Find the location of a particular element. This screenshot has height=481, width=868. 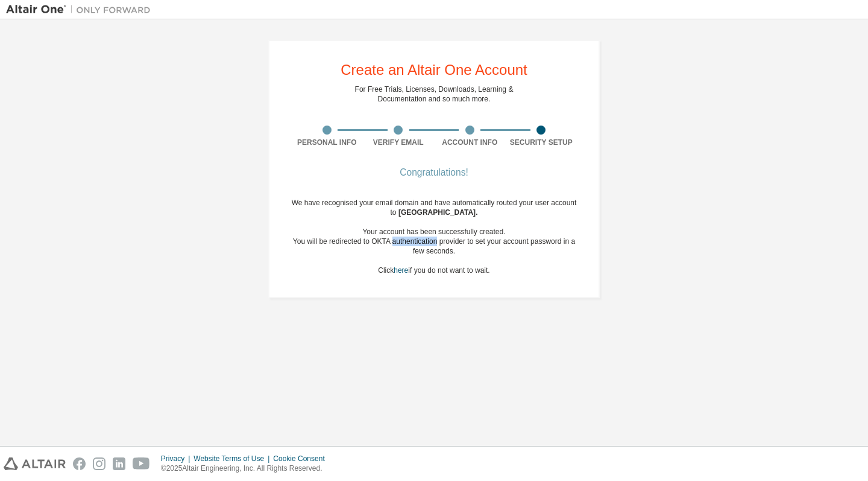

div: Congratulations! is located at coordinates (434, 172).